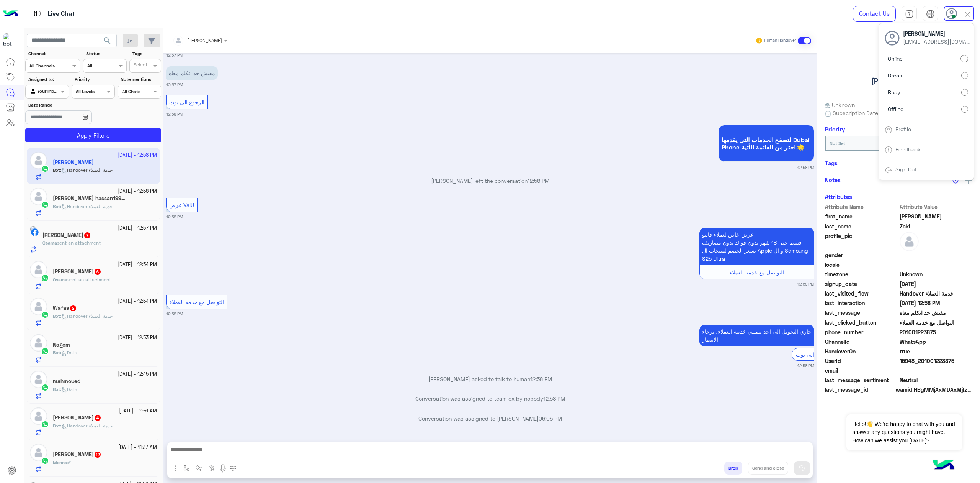 The height and width of the screenshot is (483, 980). What do you see at coordinates (909, 14) in the screenshot?
I see `a: tab` at bounding box center [909, 14].